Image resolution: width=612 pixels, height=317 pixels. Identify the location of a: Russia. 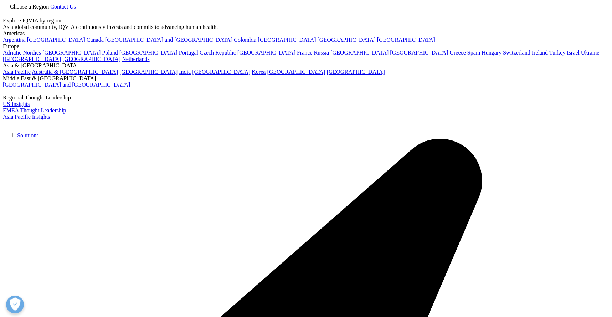
(322, 52).